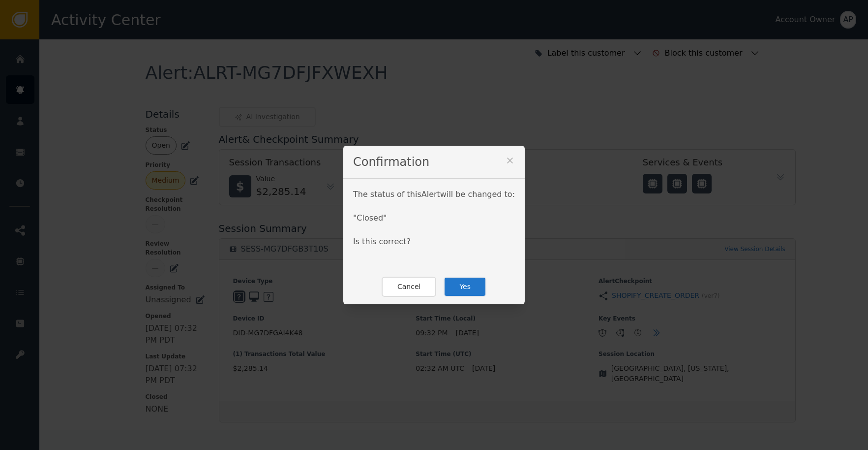 This screenshot has height=450, width=868. I want to click on span: The status of this Alert will be changed to:, so click(434, 194).